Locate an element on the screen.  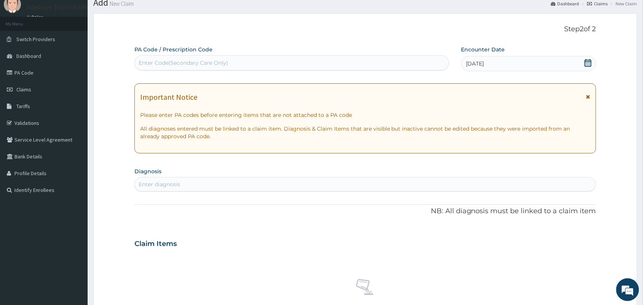
div: Minimize live chat window is located at coordinates (134, 13).